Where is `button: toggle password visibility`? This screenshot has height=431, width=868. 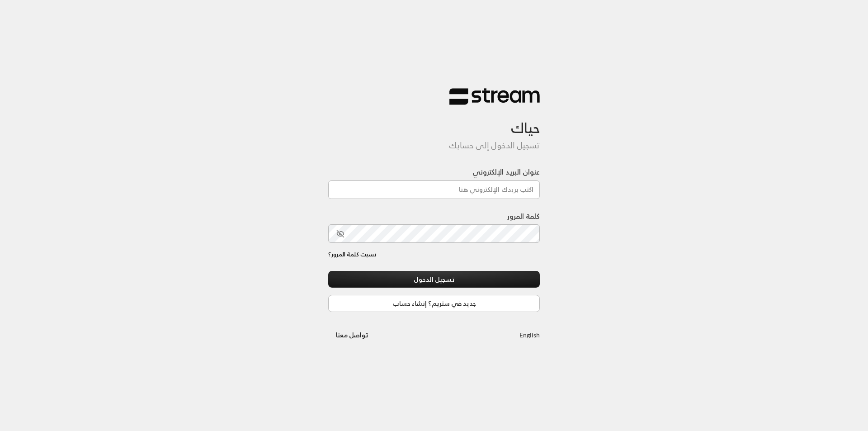 button: toggle password visibility is located at coordinates (340, 234).